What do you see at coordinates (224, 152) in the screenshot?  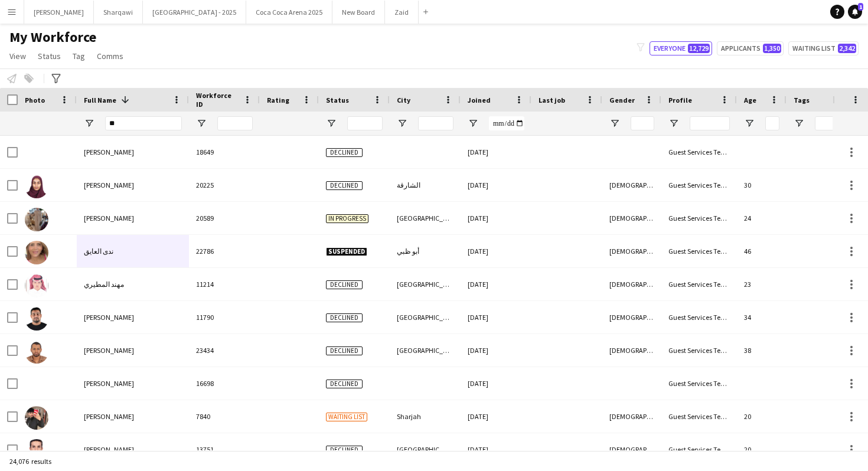 I see `div: 18649` at bounding box center [224, 152].